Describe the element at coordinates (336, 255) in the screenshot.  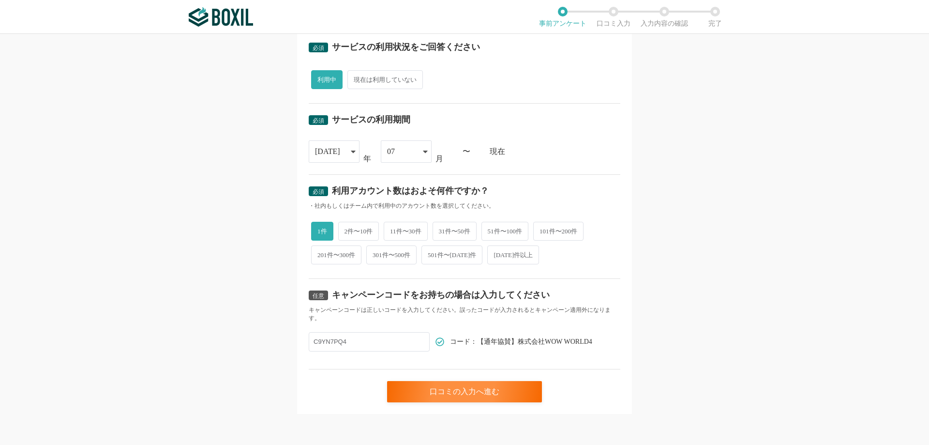
I see `span: 201件〜300件` at that location.